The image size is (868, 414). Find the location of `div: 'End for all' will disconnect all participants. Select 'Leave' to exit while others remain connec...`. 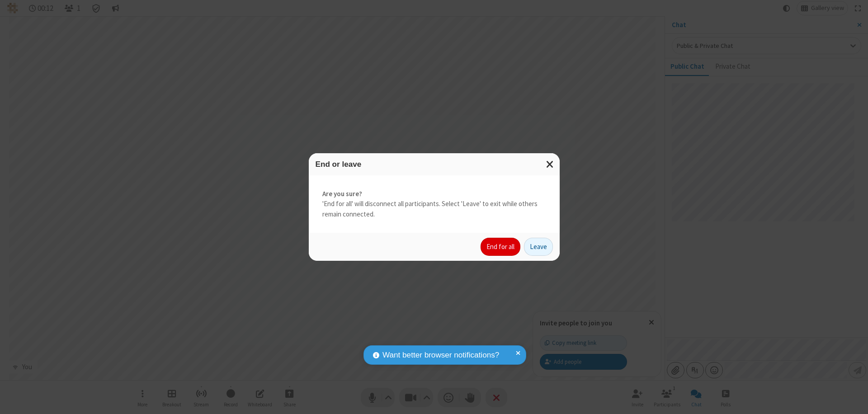

div: 'End for all' will disconnect all participants. Select 'Leave' to exit while others remain connec... is located at coordinates (434, 204).